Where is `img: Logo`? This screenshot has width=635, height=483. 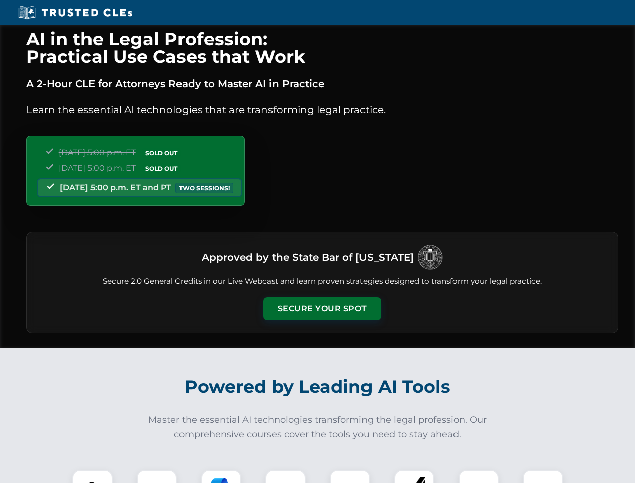 img: Logo is located at coordinates (430, 257).